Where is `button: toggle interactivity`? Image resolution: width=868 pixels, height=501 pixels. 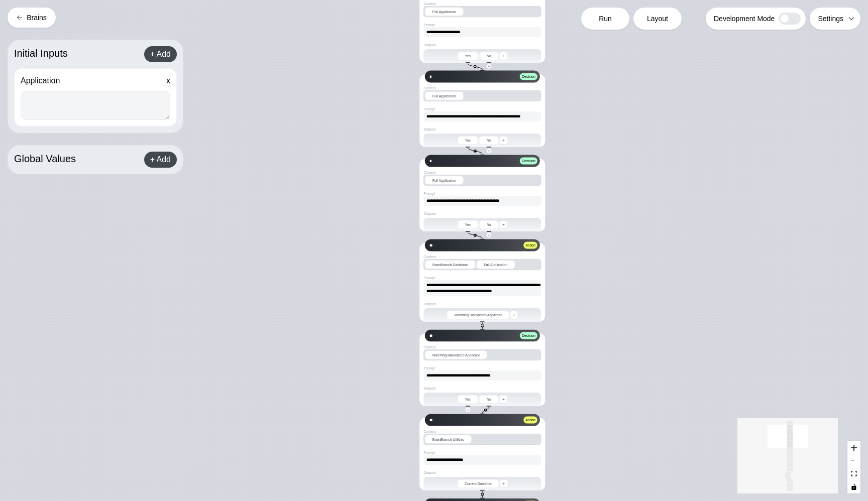
button: toggle interactivity is located at coordinates (854, 487).